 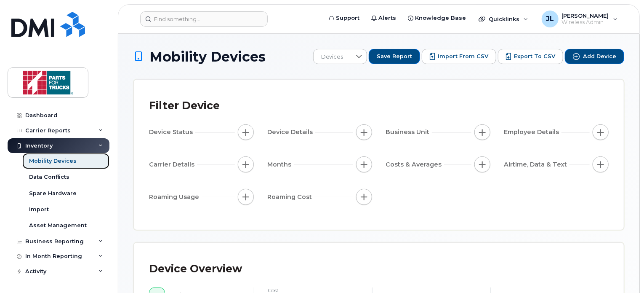 What do you see at coordinates (173, 165) in the screenshot?
I see `span: Carrier Details` at bounding box center [173, 165].